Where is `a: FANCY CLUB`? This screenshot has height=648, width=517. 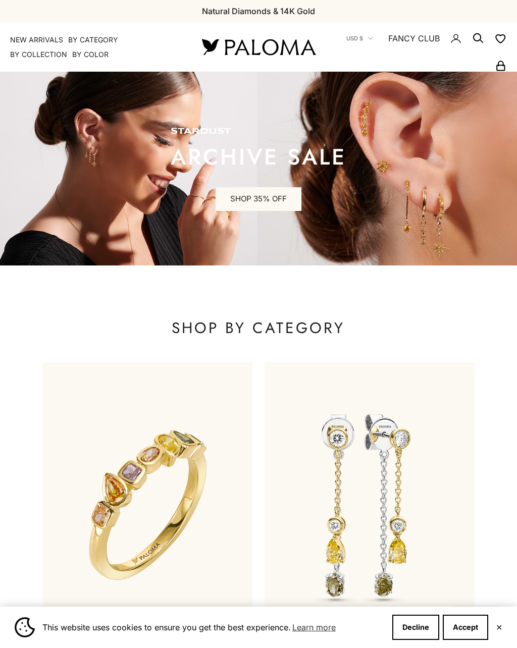 a: FANCY CLUB is located at coordinates (414, 38).